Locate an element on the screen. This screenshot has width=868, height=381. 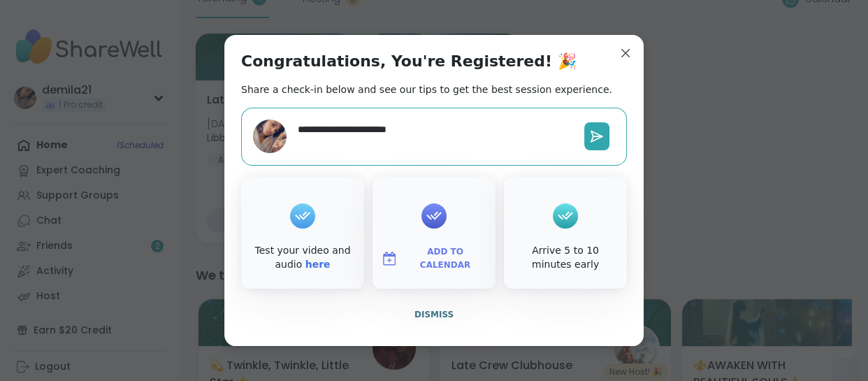
h1: Congratulations, You're Registered! 🎉 is located at coordinates (409, 61).